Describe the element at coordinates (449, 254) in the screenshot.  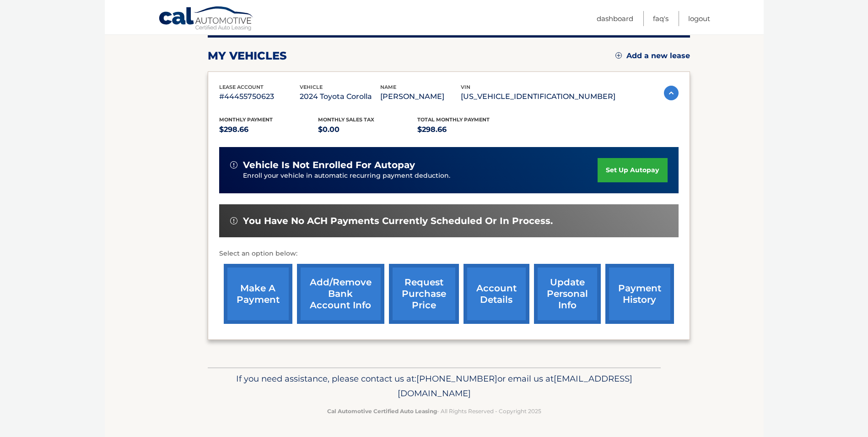
I see `p: Select an option below:` at that location.